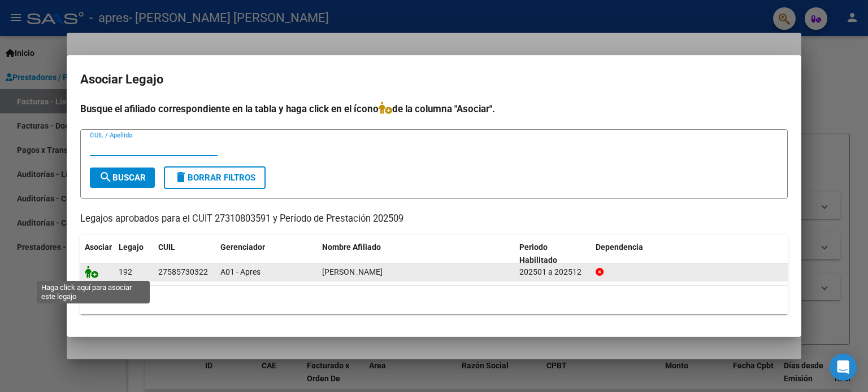 This screenshot has height=392, width=868. What do you see at coordinates (97, 254) in the screenshot?
I see `datatable-header-cell: Asociar` at bounding box center [97, 254].